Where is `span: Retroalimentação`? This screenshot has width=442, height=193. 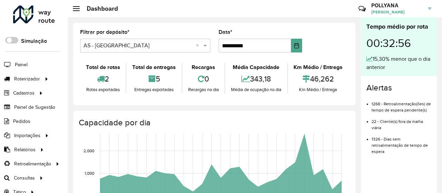
span: Retroalimentação is located at coordinates (32, 164).